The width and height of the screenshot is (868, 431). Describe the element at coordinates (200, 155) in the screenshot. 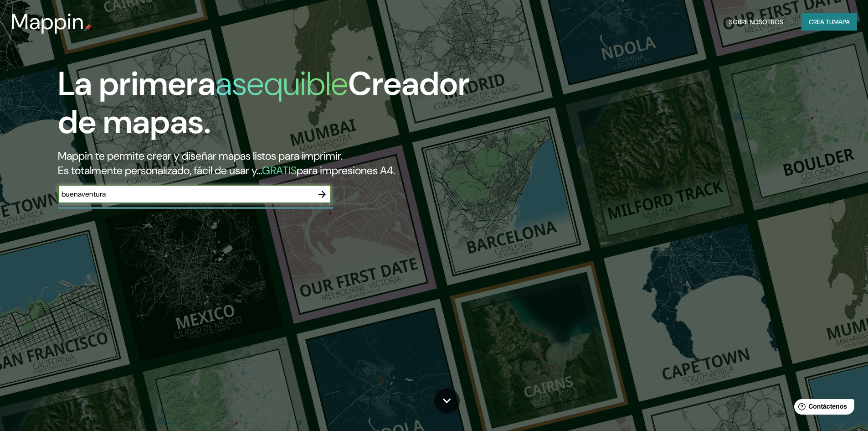

I see `font: Mappin te permite crear y diseñar mapas listos para imprimir.` at that location.